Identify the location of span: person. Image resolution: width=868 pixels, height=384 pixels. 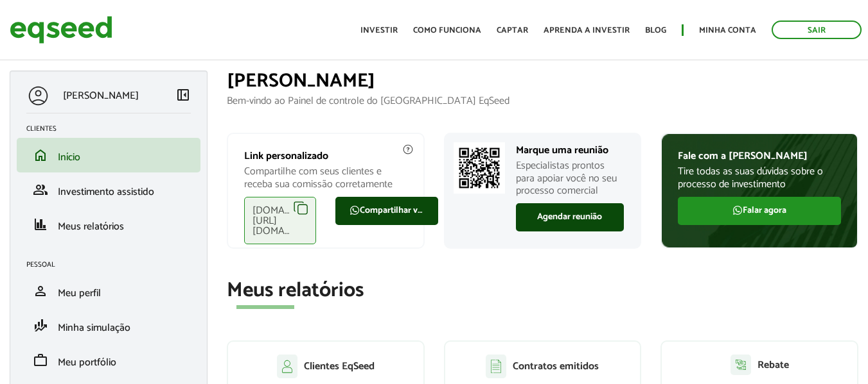
(40, 291).